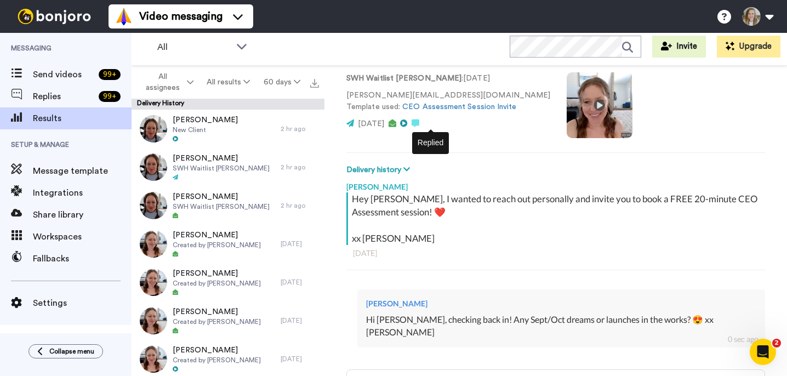 The height and width of the screenshot is (376, 787). What do you see at coordinates (66, 351) in the screenshot?
I see `button: Collapse menu` at bounding box center [66, 351].